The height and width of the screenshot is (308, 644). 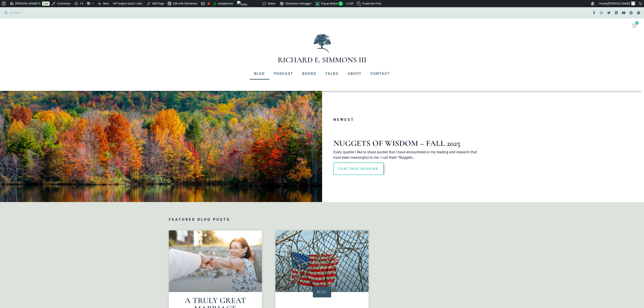 I want to click on img: Views over 48 hours. Click for more Jetpack Stats., so click(x=242, y=5).